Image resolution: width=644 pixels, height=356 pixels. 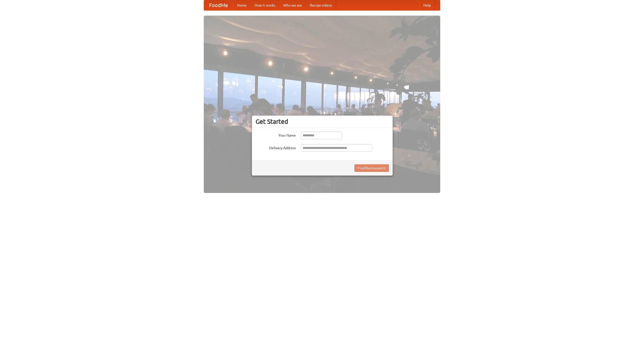 I want to click on a: FoodMe, so click(x=219, y=6).